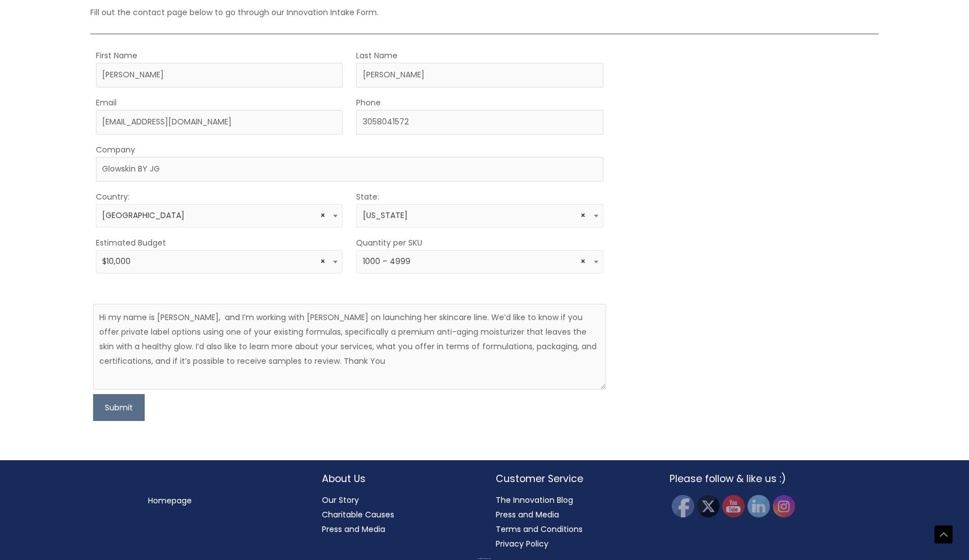 Image resolution: width=969 pixels, height=560 pixels. What do you see at coordinates (571, 479) in the screenshot?
I see `h2: Customer Service` at bounding box center [571, 479].